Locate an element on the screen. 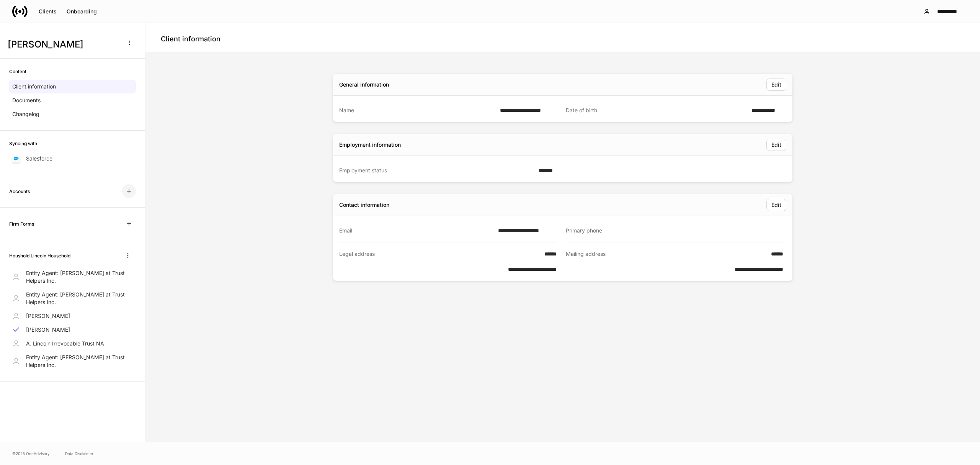 Image resolution: width=980 pixels, height=465 pixels. div: Clients is located at coordinates (48, 12).